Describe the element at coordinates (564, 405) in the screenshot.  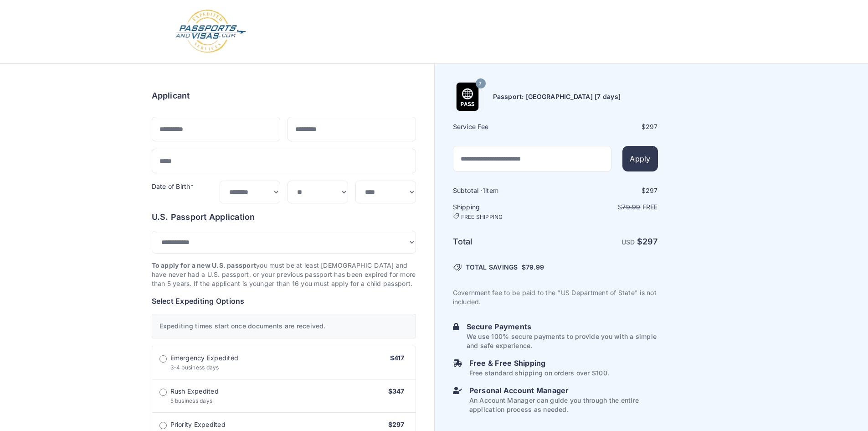
I see `p: An Account Manager can guide you through the entire application process as needed.` at that location.